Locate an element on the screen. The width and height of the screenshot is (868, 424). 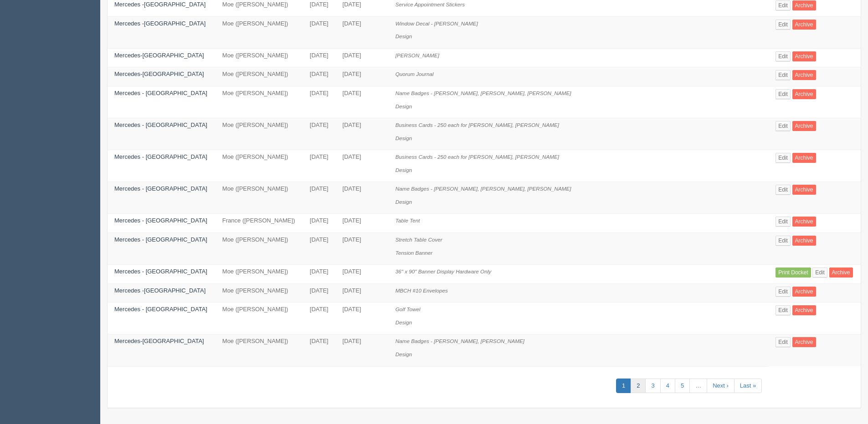
i: Quorum Journal is located at coordinates (414, 74).